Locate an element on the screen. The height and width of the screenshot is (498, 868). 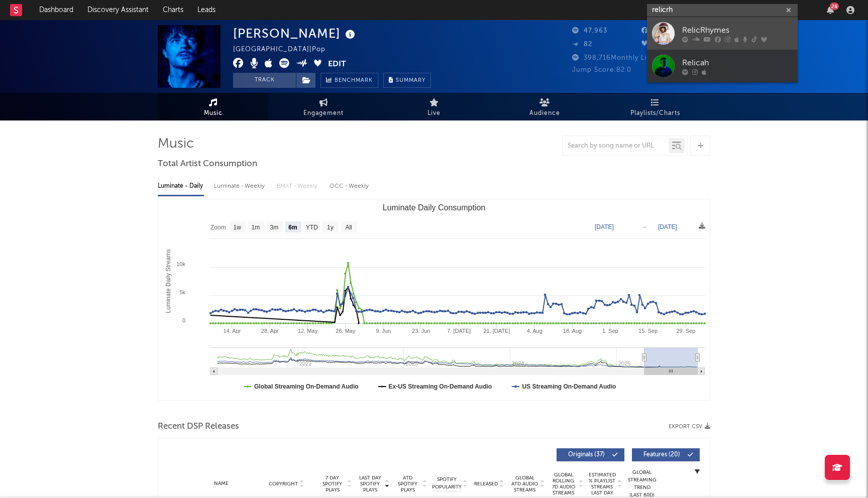
text: 1w is located at coordinates (238, 227).